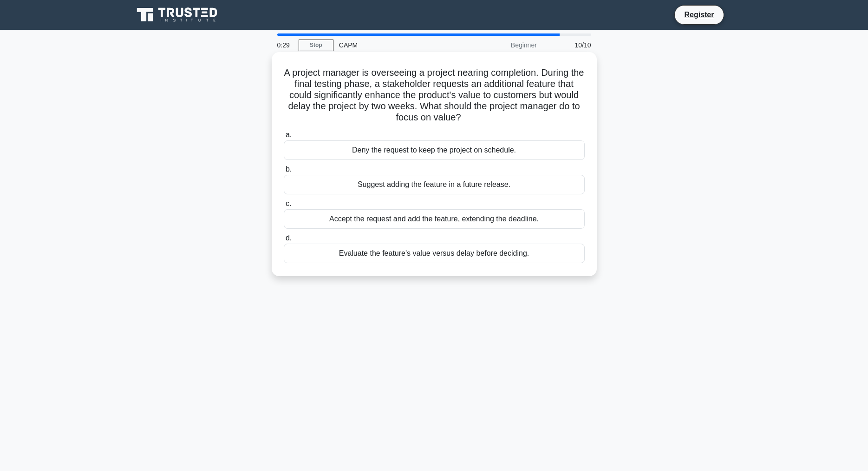  Describe the element at coordinates (316, 45) in the screenshot. I see `a: Stop` at that location.